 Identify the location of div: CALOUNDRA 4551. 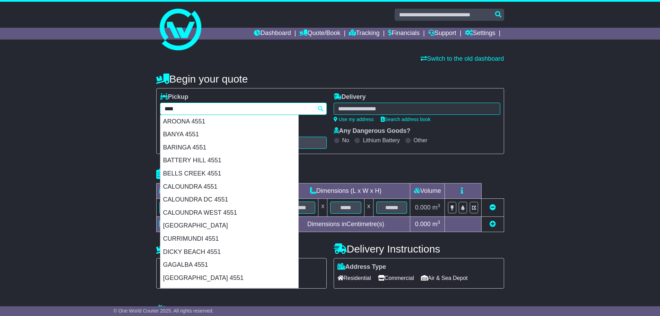
(229, 187).